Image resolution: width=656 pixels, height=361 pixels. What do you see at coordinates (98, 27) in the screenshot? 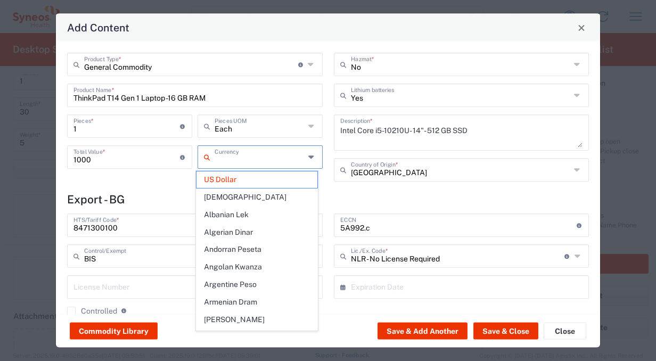
I see `h4: Add Content` at bounding box center [98, 27].